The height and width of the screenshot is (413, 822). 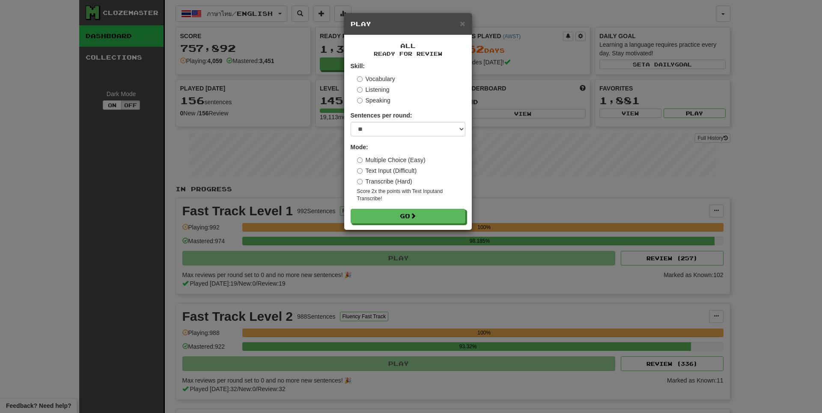 I want to click on input: Text Input (Difficult), so click(x=360, y=170).